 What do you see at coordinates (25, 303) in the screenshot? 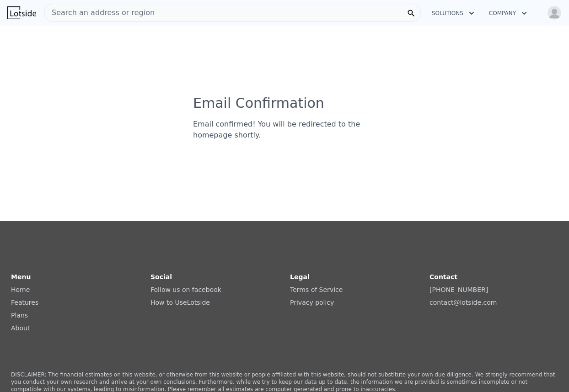
I see `a: Features` at bounding box center [25, 303].